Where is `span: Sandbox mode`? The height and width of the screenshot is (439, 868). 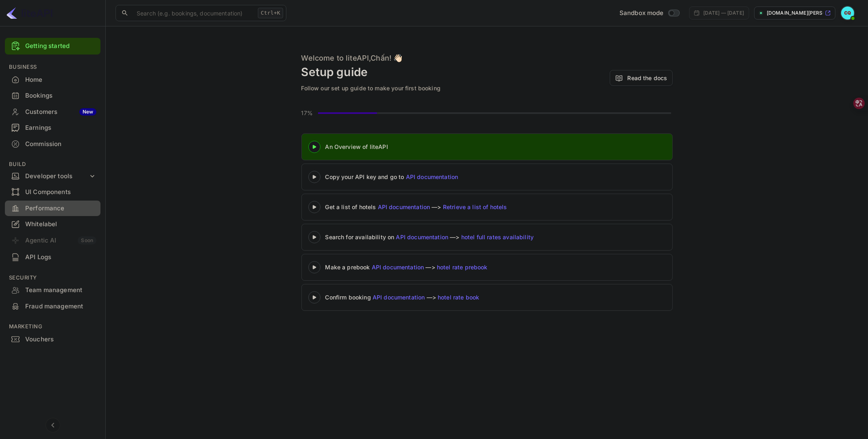
span: Sandbox mode is located at coordinates (641, 13).